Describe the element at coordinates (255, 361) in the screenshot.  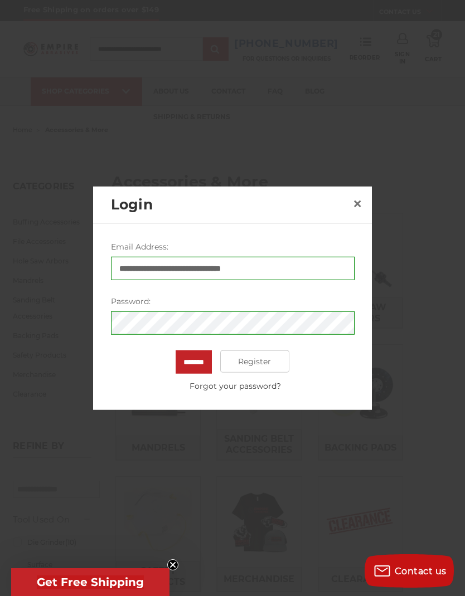
I see `a: Register` at that location.